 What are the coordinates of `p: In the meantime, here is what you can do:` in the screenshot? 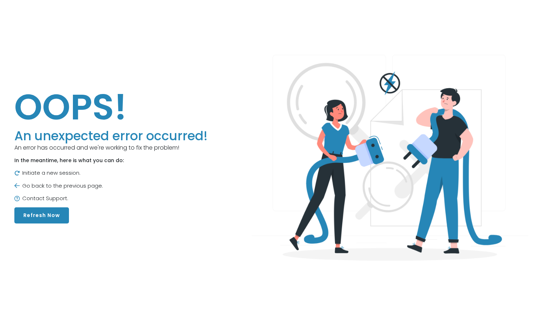 It's located at (111, 161).